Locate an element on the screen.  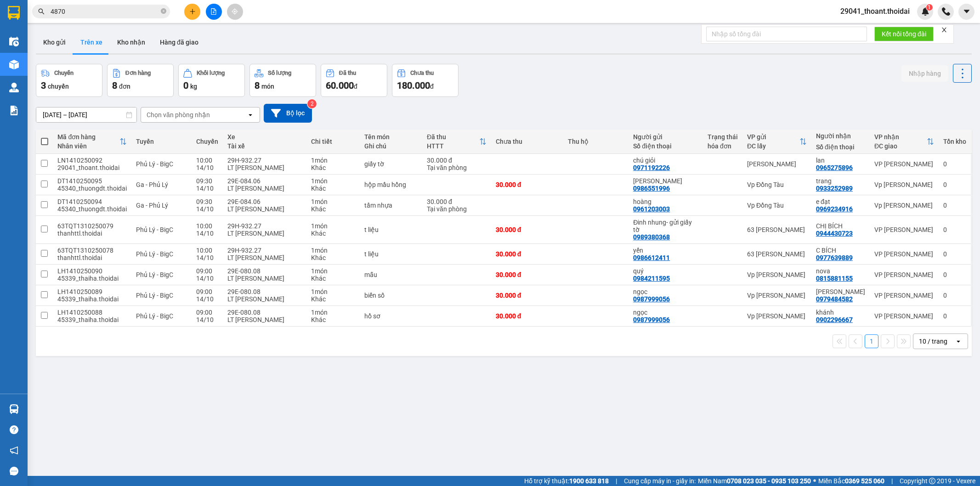
sup: 2 is located at coordinates (312, 104).